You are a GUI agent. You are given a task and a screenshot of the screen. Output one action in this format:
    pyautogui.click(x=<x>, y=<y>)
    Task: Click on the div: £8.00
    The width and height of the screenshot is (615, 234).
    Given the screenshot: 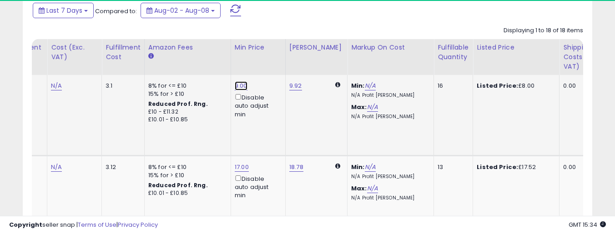 What is the action you would take?
    pyautogui.click(x=514, y=86)
    